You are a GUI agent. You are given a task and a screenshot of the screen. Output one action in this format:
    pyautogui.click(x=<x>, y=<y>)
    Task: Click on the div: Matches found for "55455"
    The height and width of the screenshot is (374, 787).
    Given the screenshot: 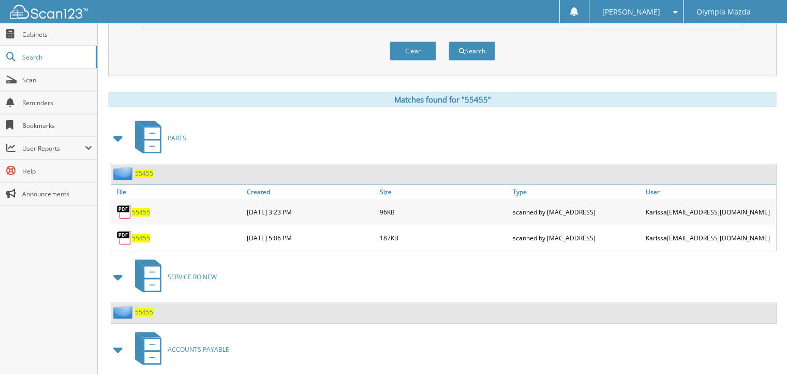 What is the action you would take?
    pyautogui.click(x=443, y=99)
    